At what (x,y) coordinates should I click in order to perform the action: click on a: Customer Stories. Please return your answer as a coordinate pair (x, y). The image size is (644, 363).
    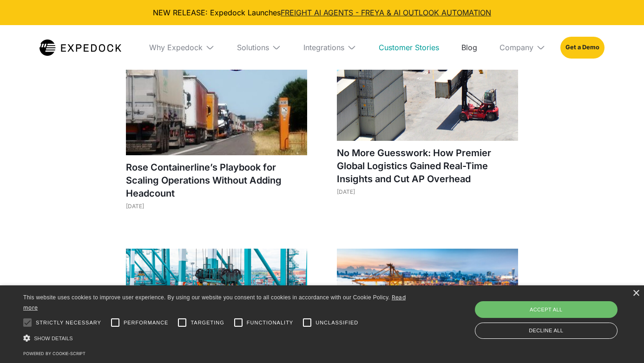
    Looking at the image, I should click on (409, 48).